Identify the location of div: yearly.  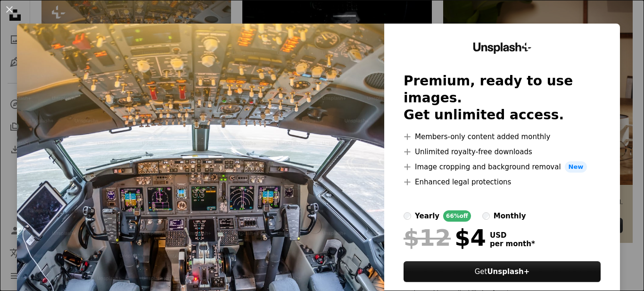
(427, 216).